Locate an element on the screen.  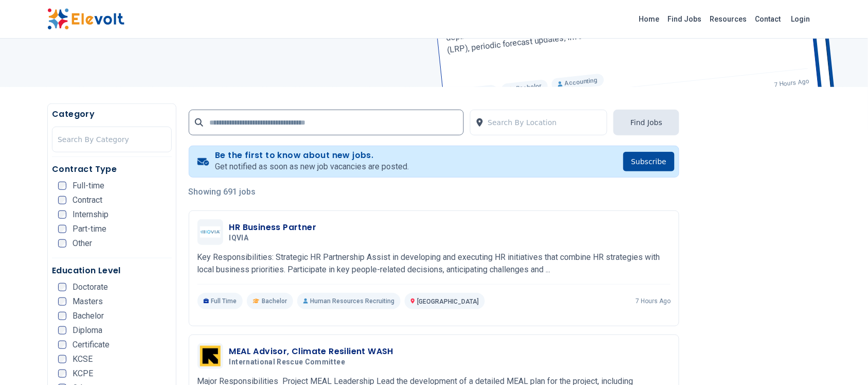
span: Part-time is located at coordinates (90, 229).